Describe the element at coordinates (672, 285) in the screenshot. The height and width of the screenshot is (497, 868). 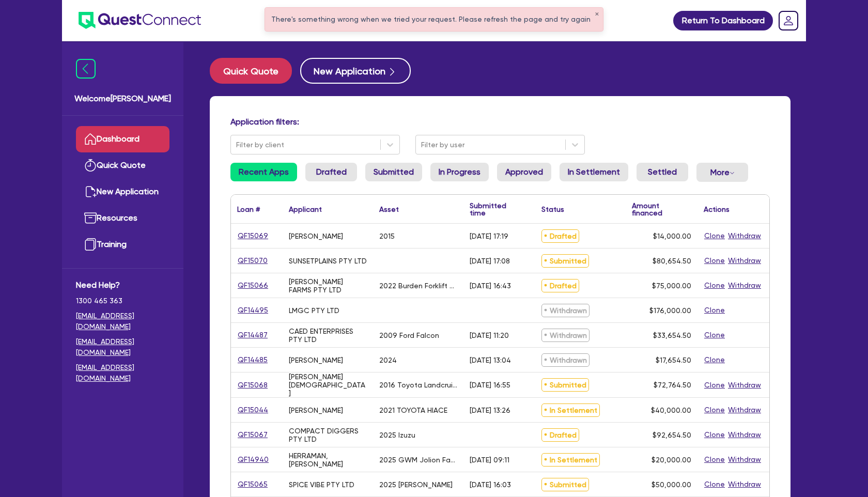
I see `span: $75,000.00` at that location.